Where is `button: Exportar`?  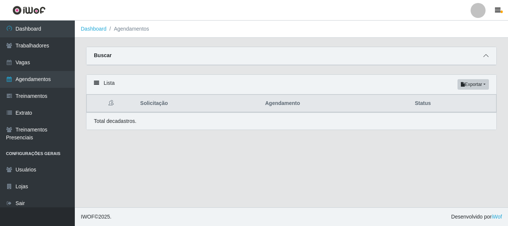 button: Exportar is located at coordinates (473, 85).